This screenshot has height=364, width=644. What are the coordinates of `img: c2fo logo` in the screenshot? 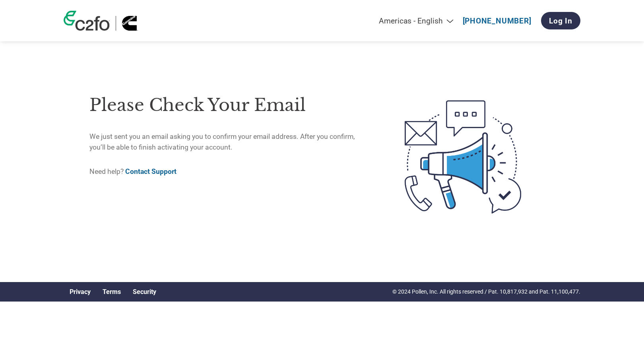 It's located at (87, 21).